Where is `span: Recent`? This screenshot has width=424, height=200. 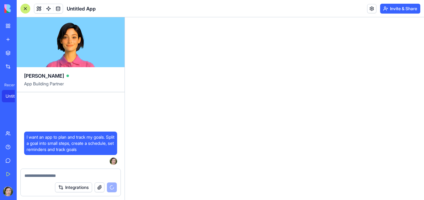 span: Recent is located at coordinates (8, 85).